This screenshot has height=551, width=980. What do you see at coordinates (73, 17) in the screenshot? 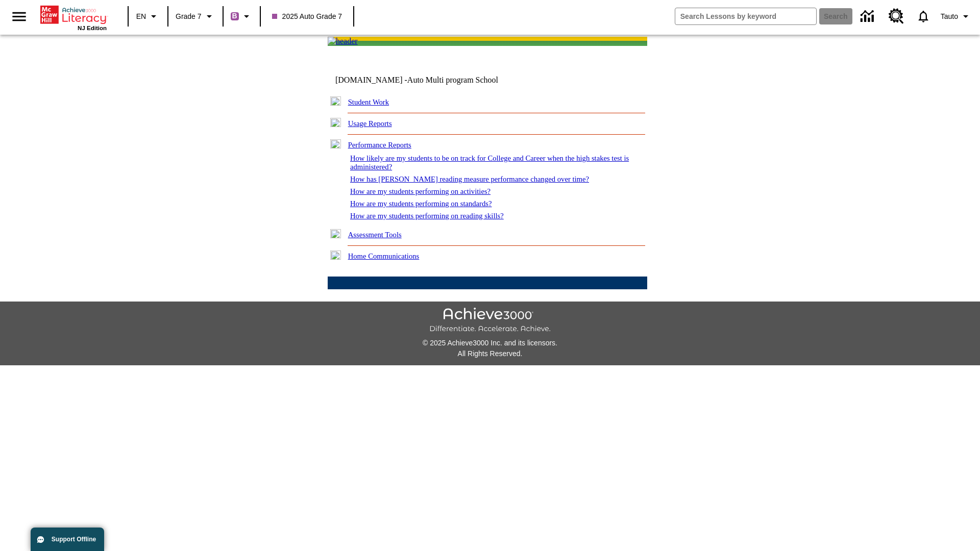
I see `div: Home` at bounding box center [73, 17].